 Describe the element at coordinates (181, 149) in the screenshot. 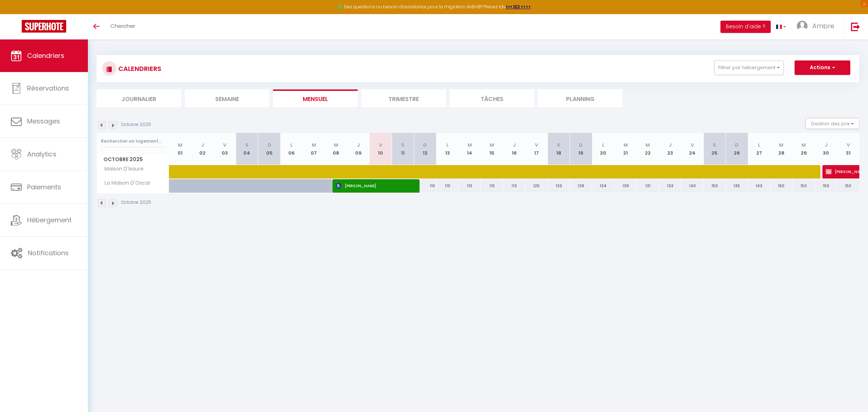

I see `th: 01` at that location.